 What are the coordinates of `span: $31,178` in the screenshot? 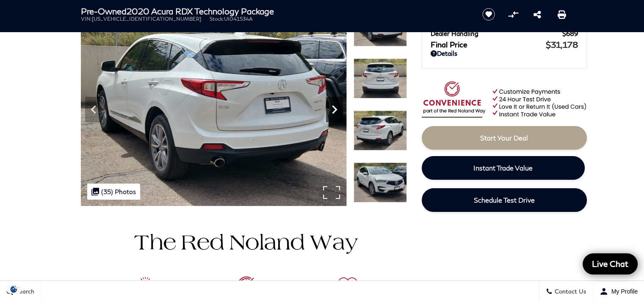 It's located at (562, 45).